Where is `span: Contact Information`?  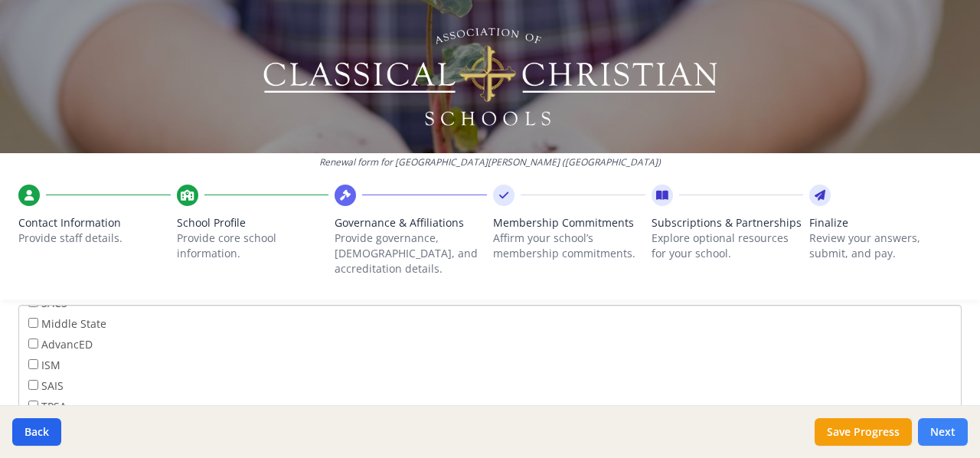
span: Contact Information is located at coordinates (94, 223).